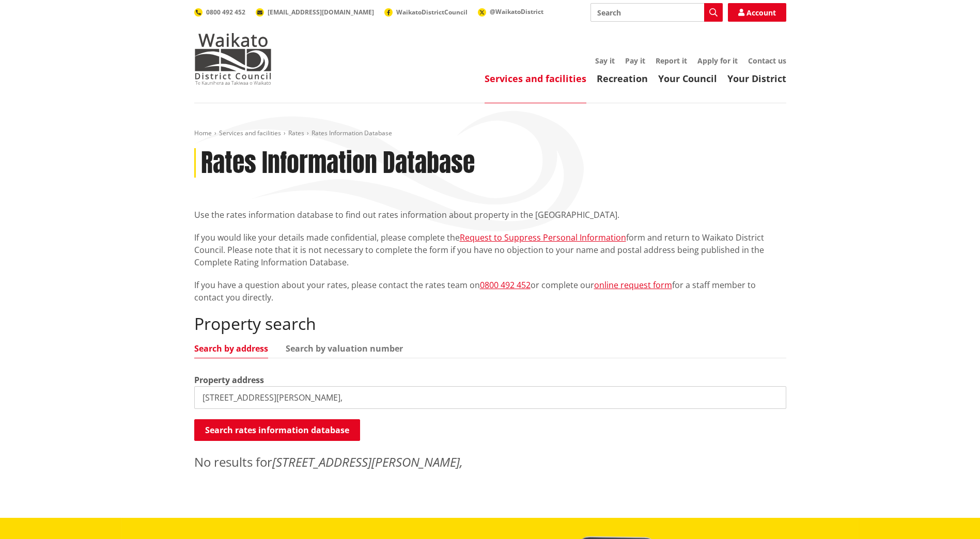 Image resolution: width=980 pixels, height=539 pixels. I want to click on a: Contact us, so click(767, 61).